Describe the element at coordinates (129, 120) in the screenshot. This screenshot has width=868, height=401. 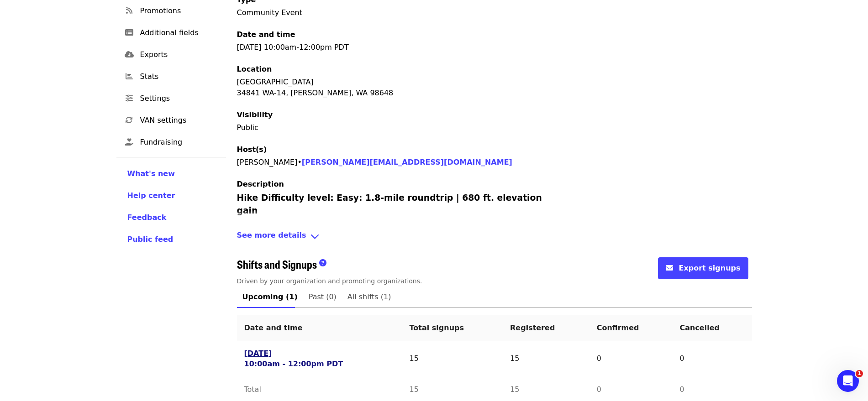
I see `i: sync icon` at that location.